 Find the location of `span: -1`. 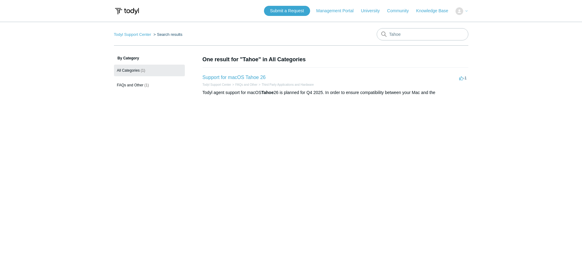

span: -1 is located at coordinates (463, 78).